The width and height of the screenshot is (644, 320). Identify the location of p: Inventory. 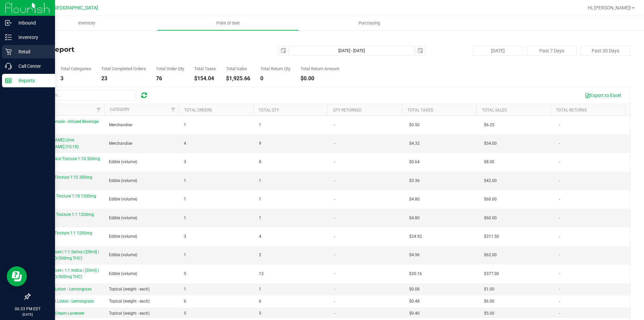
(32, 38).